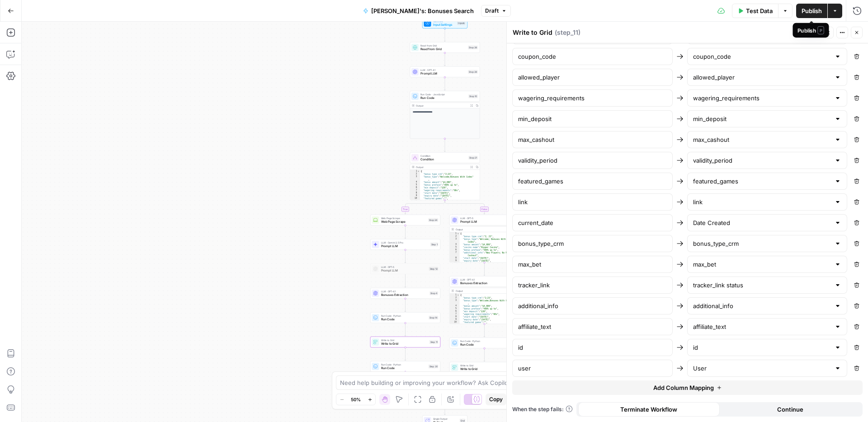 The width and height of the screenshot is (868, 422). What do you see at coordinates (683, 388) in the screenshot?
I see `span: Add Column Mapping` at bounding box center [683, 388].